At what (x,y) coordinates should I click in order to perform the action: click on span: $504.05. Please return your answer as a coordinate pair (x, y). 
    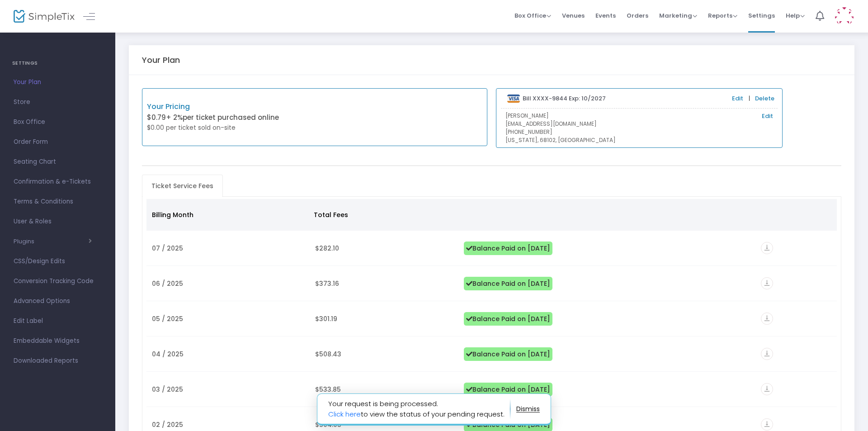
    Looking at the image, I should click on (328, 424).